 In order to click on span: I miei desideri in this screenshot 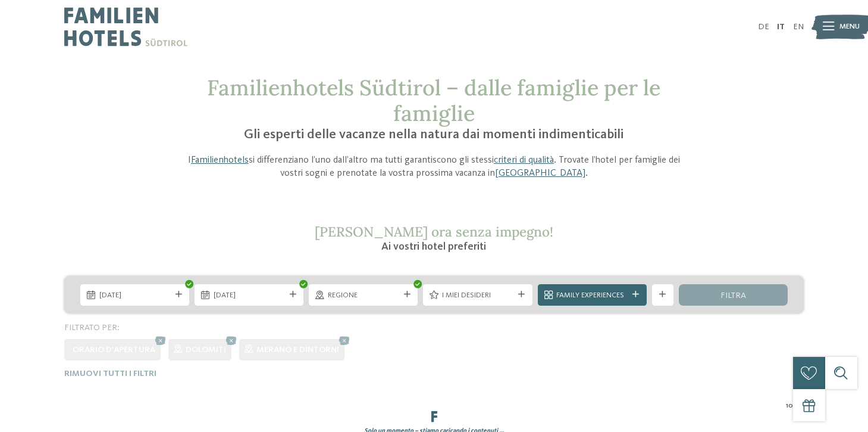, I will do `click(478, 296)`.